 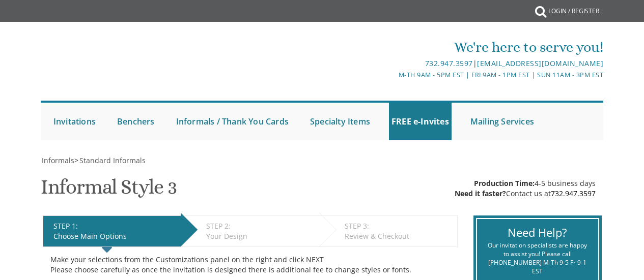 What do you see at coordinates (480, 193) in the screenshot?
I see `span: Need it faster?` at bounding box center [480, 193].